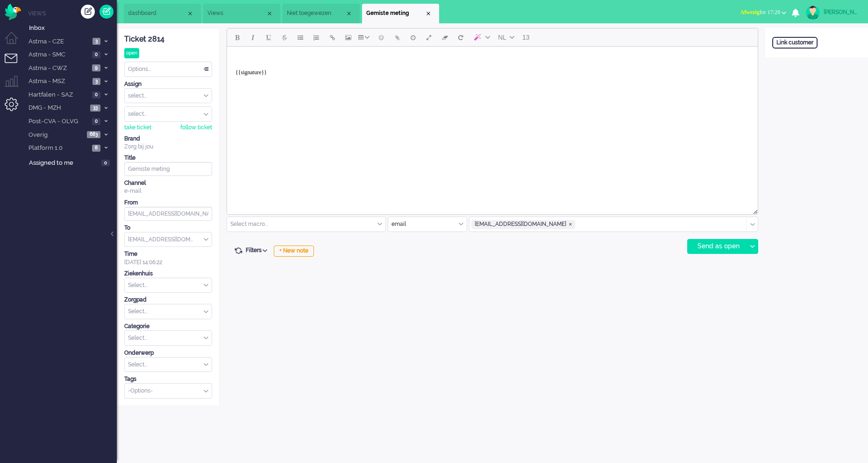 Image resolution: width=868 pixels, height=463 pixels. I want to click on div: Resize, so click(754, 210).